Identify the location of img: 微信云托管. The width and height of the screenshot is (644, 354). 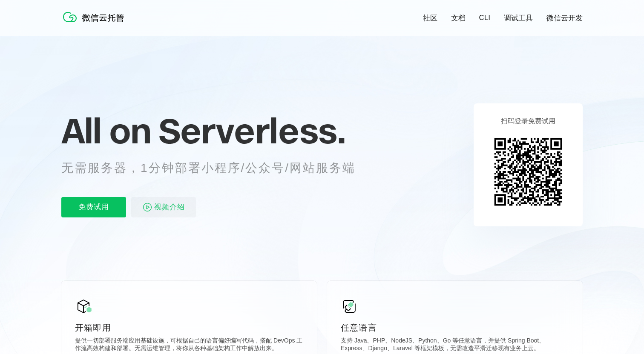
(96, 17).